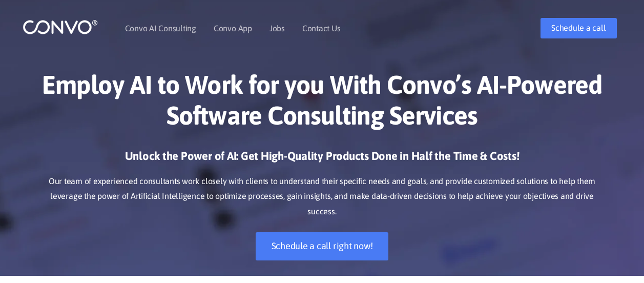  Describe the element at coordinates (322, 196) in the screenshot. I see `p: Our team of experienced consultants work closely with clients to understand their specific needs ...` at that location.